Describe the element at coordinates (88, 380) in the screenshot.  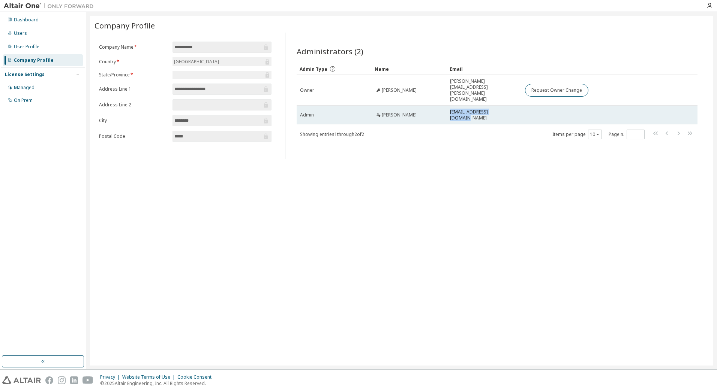
I see `img: youtube.svg` at that location.